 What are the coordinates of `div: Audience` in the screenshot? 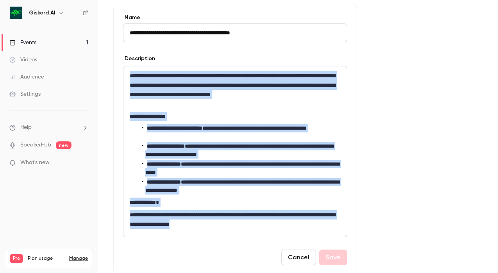 It's located at (27, 77).